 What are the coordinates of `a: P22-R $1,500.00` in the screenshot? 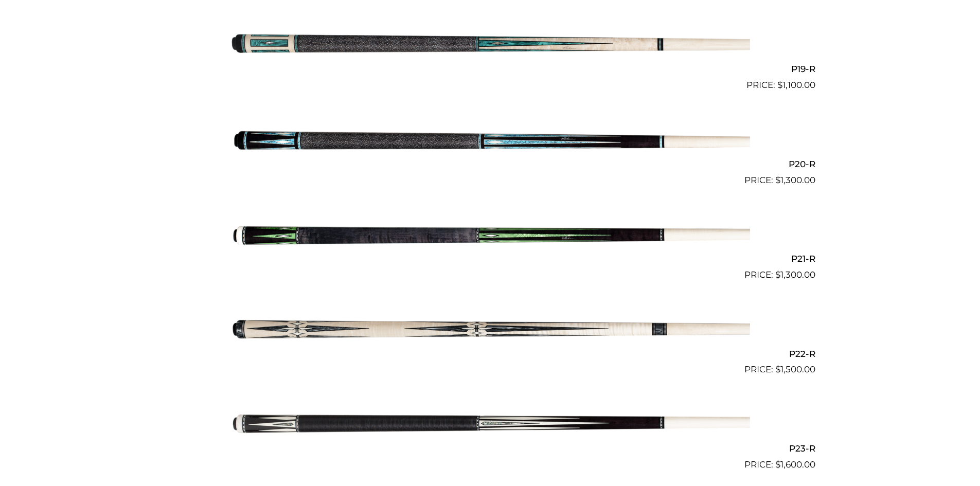 It's located at (490, 331).